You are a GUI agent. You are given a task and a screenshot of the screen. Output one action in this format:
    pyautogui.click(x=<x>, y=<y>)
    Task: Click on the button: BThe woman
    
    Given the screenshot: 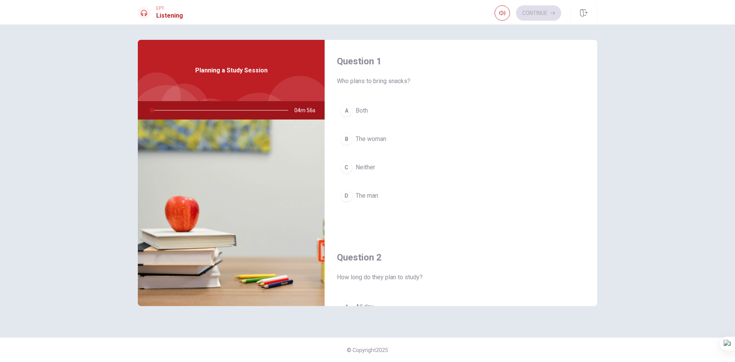 What is the action you would take?
    pyautogui.click(x=461, y=139)
    